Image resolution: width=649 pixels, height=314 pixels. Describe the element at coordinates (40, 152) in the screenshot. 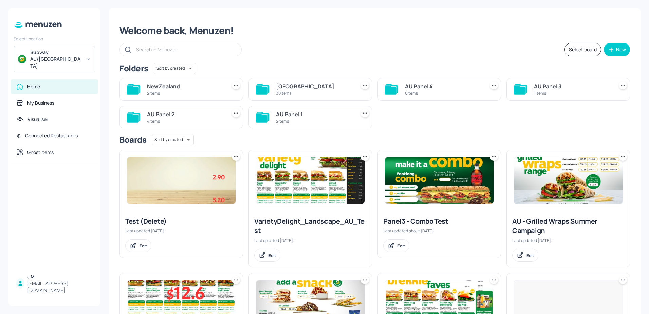

I see `div: Ghost Items` at that location.